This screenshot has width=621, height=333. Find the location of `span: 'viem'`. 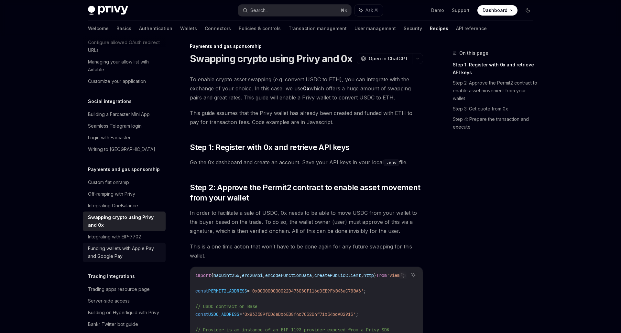

span: 'viem' is located at coordinates (395, 275).